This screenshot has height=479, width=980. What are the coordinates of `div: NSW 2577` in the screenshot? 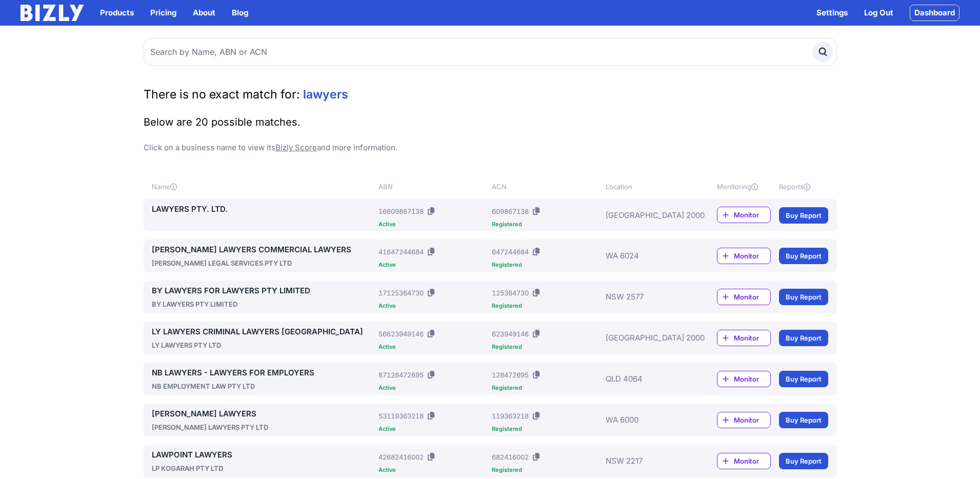 It's located at (646, 297).